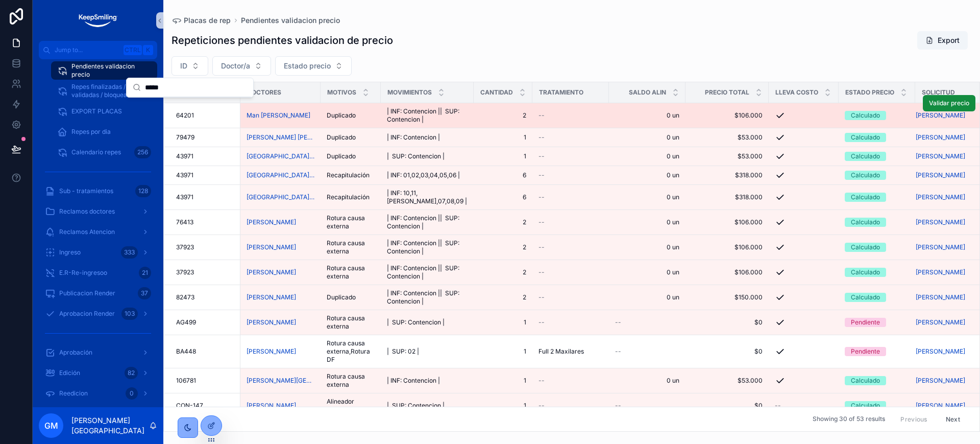 The height and width of the screenshot is (444, 980). I want to click on button: Export, so click(942, 40).